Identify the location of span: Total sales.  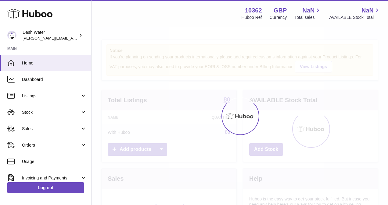
(308, 17).